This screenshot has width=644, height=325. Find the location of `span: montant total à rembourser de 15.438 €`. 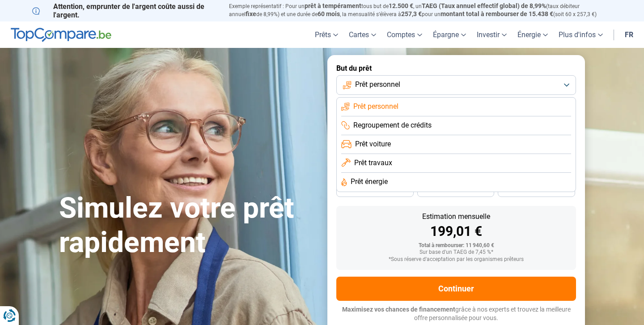

span: montant total à rembourser de 15.438 € is located at coordinates (497, 14).